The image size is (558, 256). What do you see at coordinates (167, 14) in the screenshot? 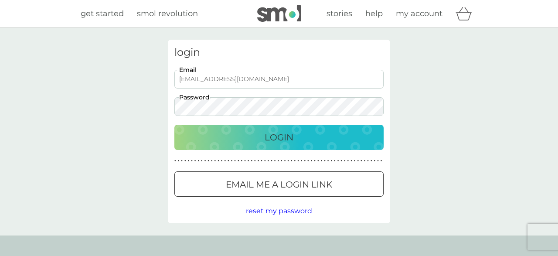
I see `span: smol revolution` at bounding box center [167, 14].